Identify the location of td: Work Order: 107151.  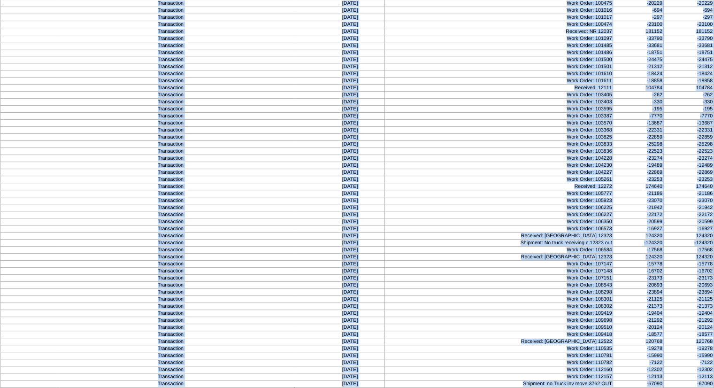
(499, 278).